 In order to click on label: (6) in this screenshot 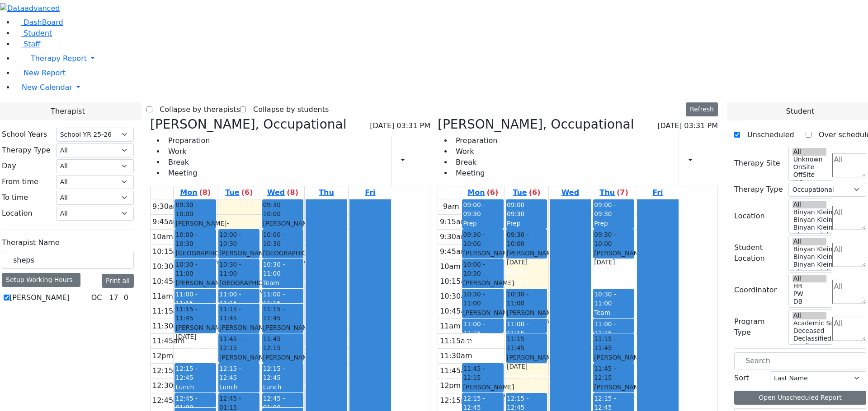, I will do `click(492, 193)`.